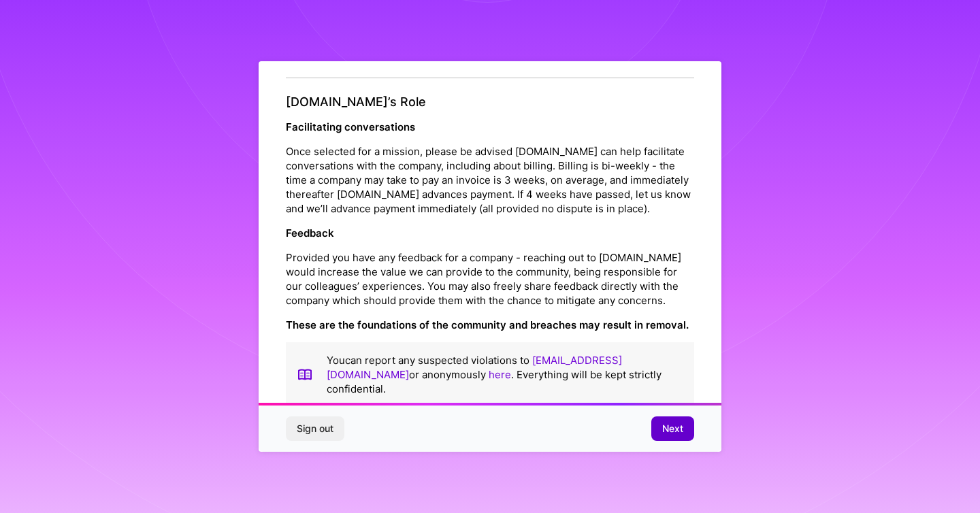 Image resolution: width=980 pixels, height=513 pixels. What do you see at coordinates (505, 374) in the screenshot?
I see `p: You can report any suspected violations to or anonymously . Everything will be kept strictly conf...` at bounding box center [505, 374].